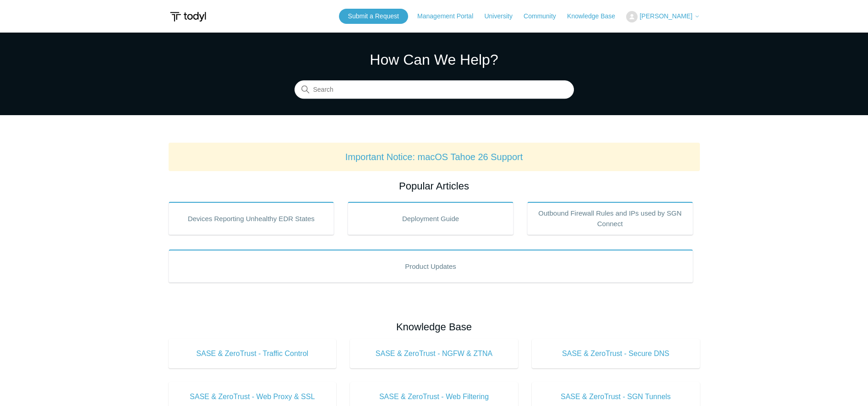 The image size is (868, 406). What do you see at coordinates (503, 16) in the screenshot?
I see `a: University` at bounding box center [503, 16].